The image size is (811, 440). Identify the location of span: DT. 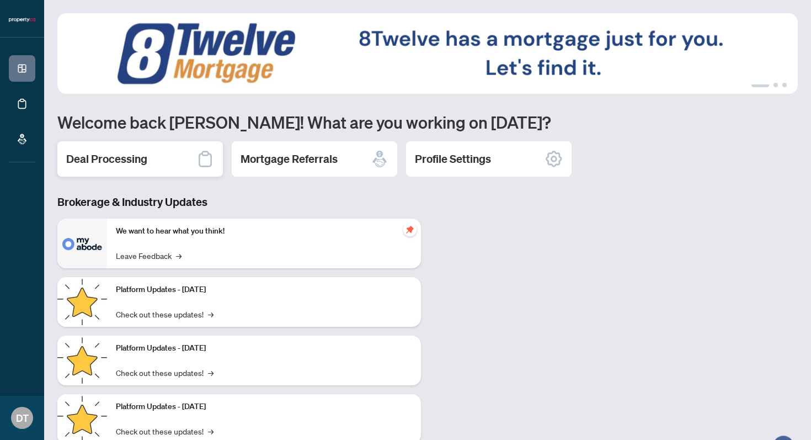
(22, 418).